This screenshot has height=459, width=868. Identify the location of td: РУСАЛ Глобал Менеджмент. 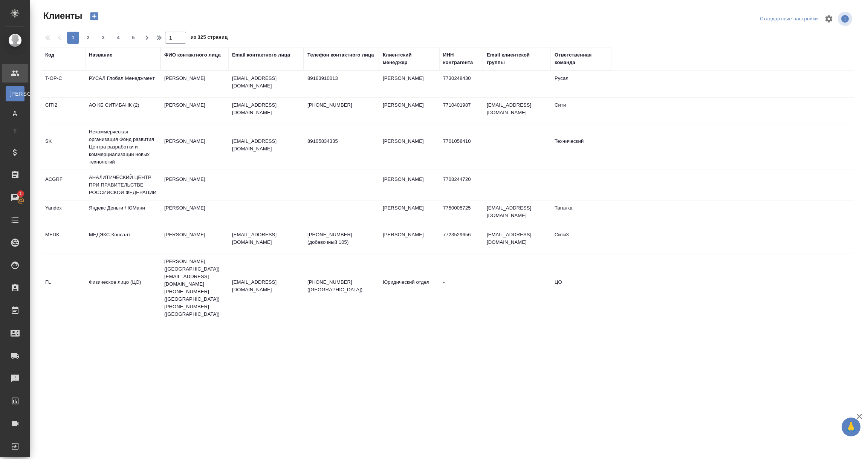
(123, 84).